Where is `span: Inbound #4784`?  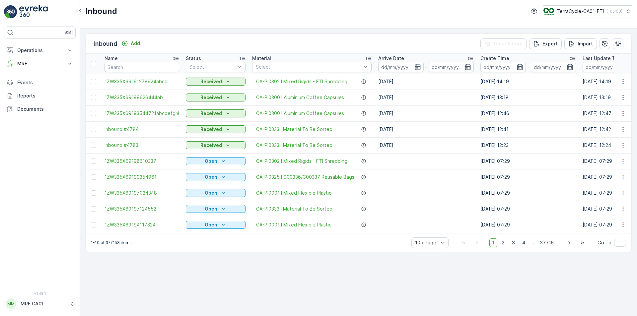
span: Inbound #4784 is located at coordinates (142, 129).